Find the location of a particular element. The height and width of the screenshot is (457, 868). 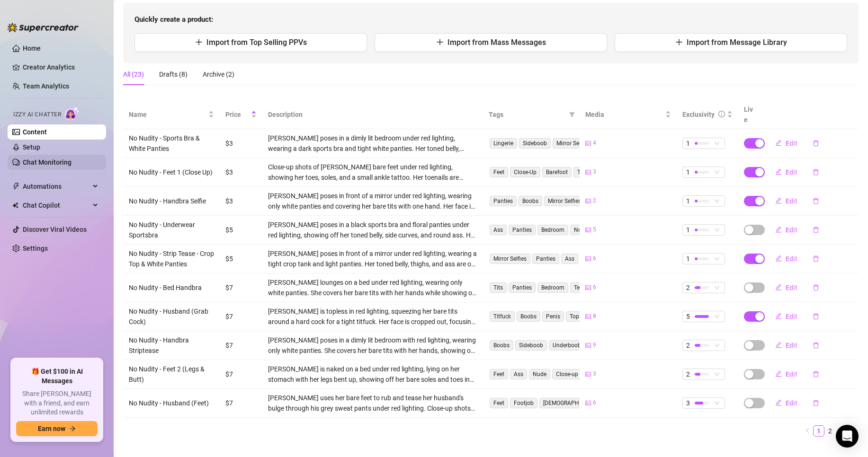

th: Description is located at coordinates (373, 114).